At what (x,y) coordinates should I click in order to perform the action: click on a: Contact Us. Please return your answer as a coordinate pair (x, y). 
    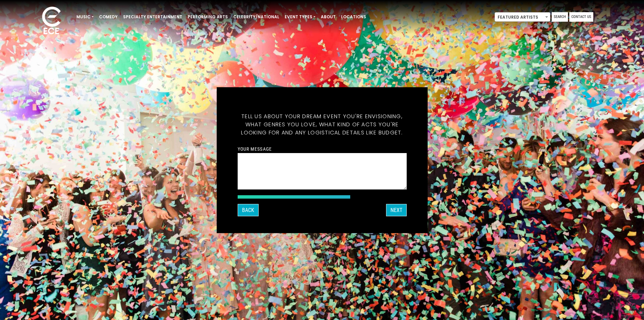
    Looking at the image, I should click on (581, 17).